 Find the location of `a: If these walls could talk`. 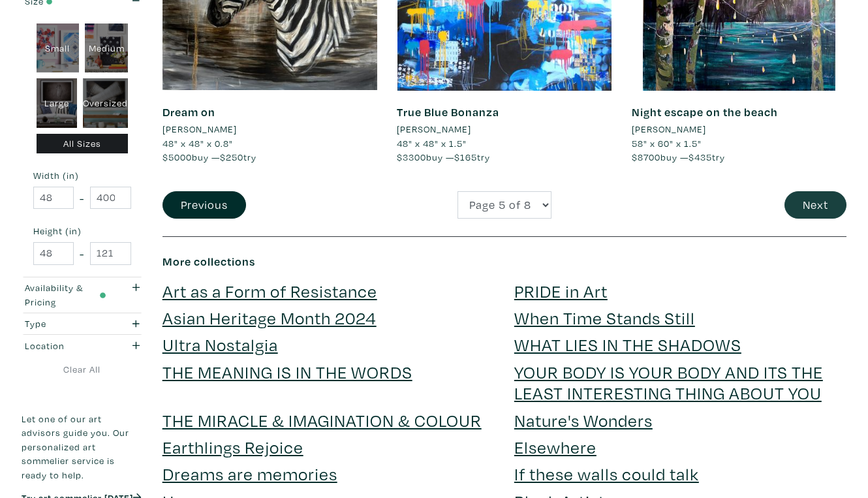

a: If these walls could talk is located at coordinates (607, 473).